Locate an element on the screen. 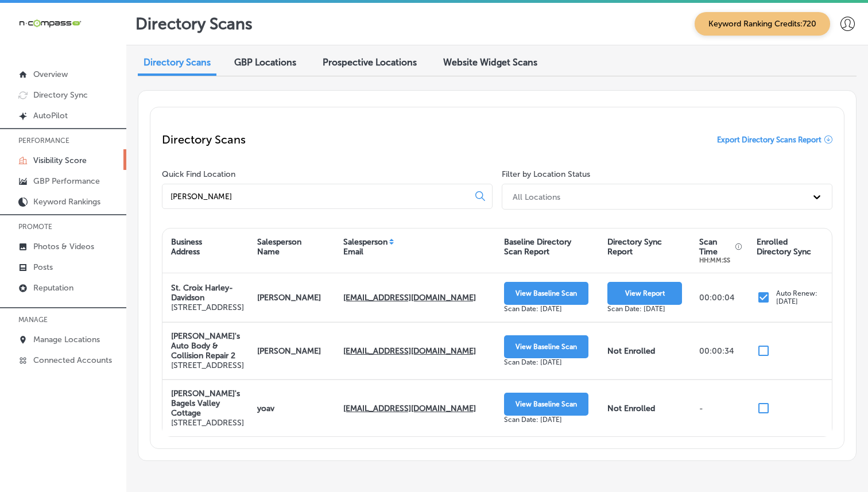  div: Salesperson Name is located at coordinates (279, 247).